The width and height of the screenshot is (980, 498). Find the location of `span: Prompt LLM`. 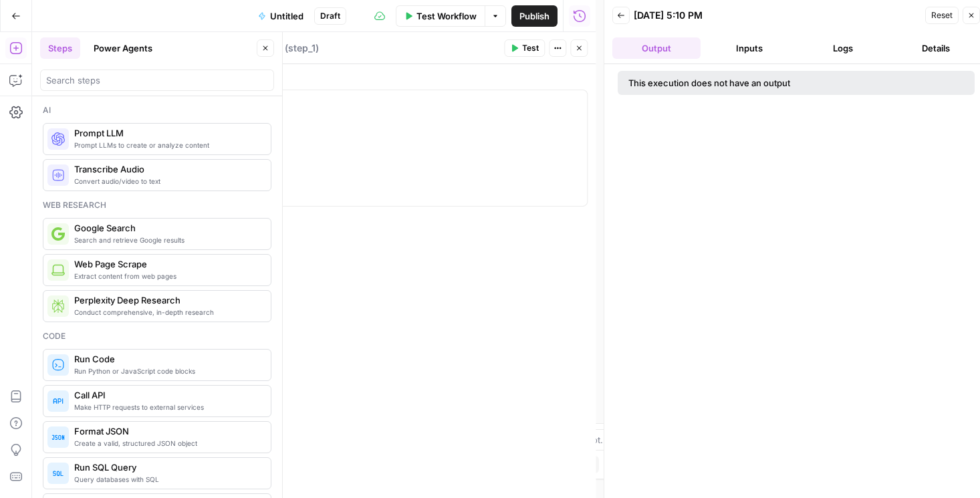

span: Prompt LLM is located at coordinates (167, 133).